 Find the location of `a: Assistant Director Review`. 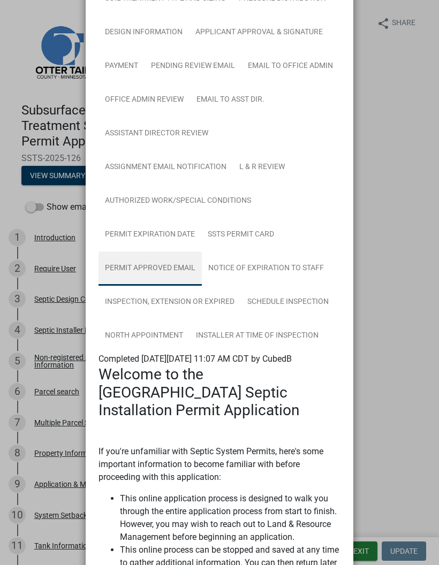

a: Assistant Director Review is located at coordinates (156, 134).